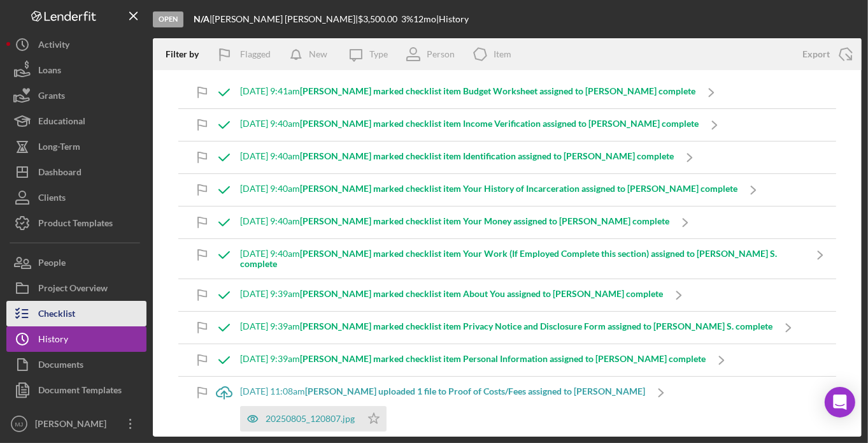 The width and height of the screenshot is (868, 443). I want to click on a: Loans, so click(76, 71).